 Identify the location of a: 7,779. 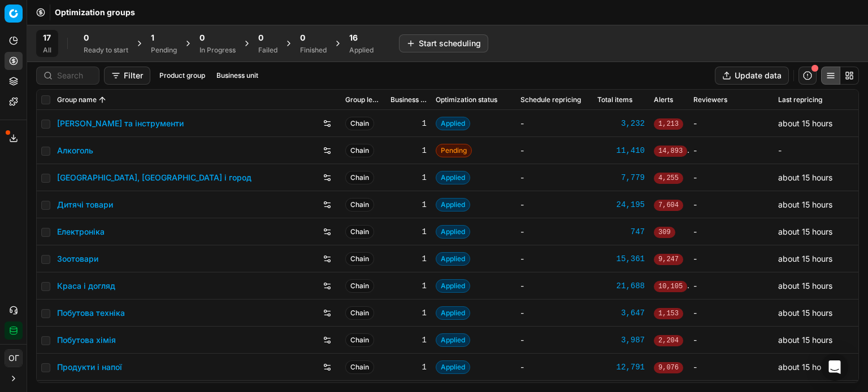
(621, 178).